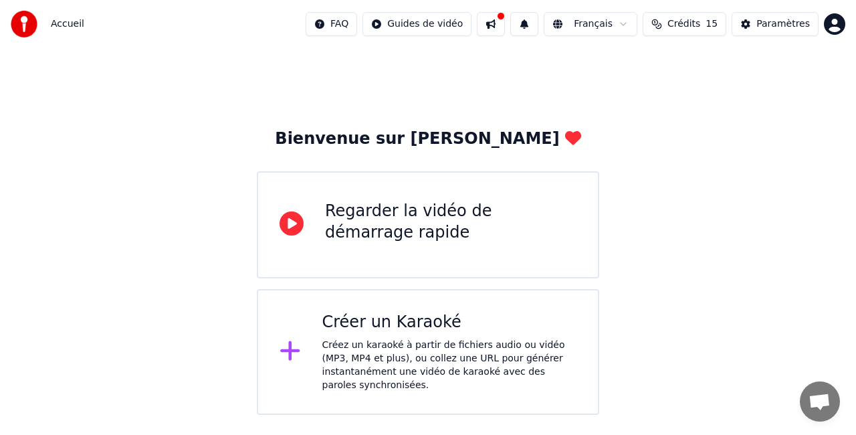 The height and width of the screenshot is (435, 856). Describe the element at coordinates (684, 24) in the screenshot. I see `span: Crédits` at that location.